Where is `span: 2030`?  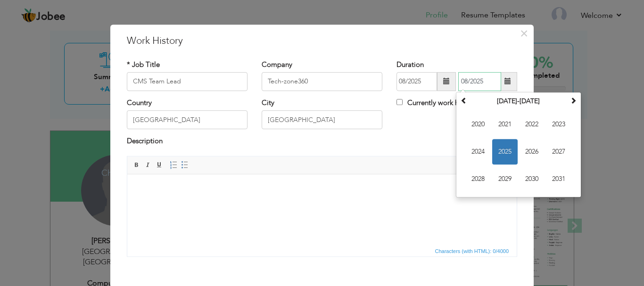
span: 2030 is located at coordinates (532, 179).